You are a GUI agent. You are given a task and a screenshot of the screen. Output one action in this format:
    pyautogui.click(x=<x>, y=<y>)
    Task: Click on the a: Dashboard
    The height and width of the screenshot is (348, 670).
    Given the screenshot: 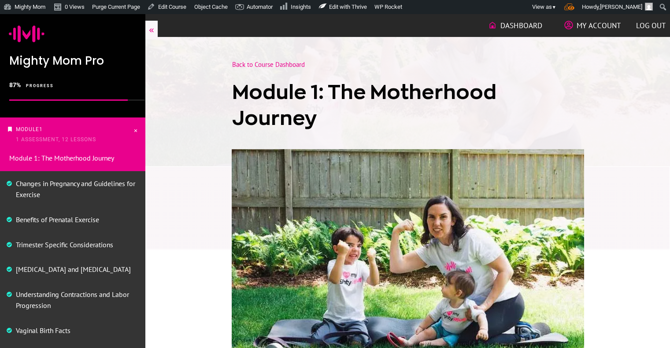 What is the action you would take?
    pyautogui.click(x=515, y=26)
    